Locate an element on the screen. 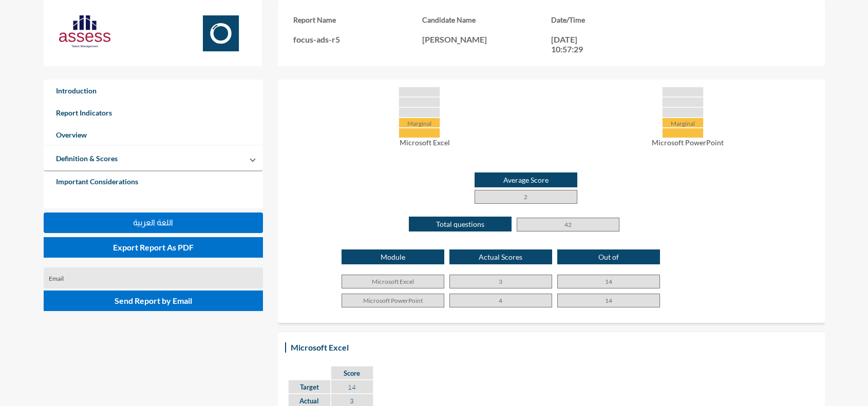 Image resolution: width=868 pixels, height=406 pixels. button: Send Report by Email is located at coordinates (153, 301).